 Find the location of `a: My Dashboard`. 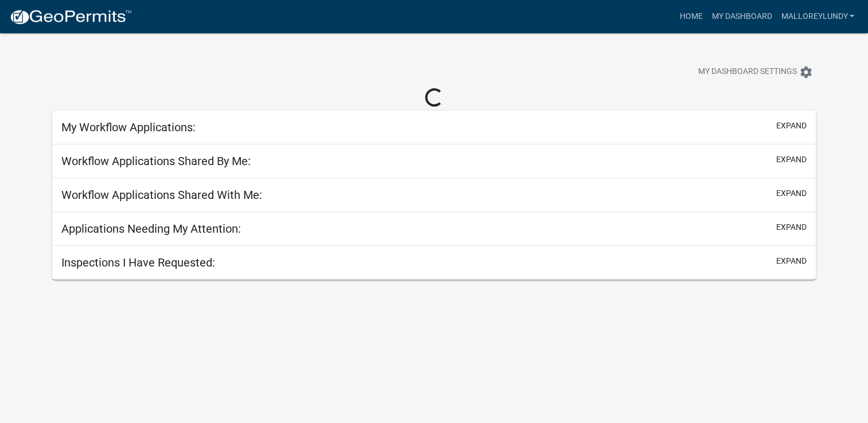

a: My Dashboard is located at coordinates (741, 17).